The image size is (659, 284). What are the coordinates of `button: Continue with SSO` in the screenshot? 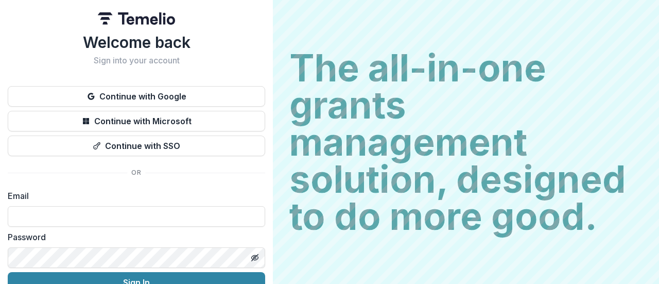 It's located at (136, 146).